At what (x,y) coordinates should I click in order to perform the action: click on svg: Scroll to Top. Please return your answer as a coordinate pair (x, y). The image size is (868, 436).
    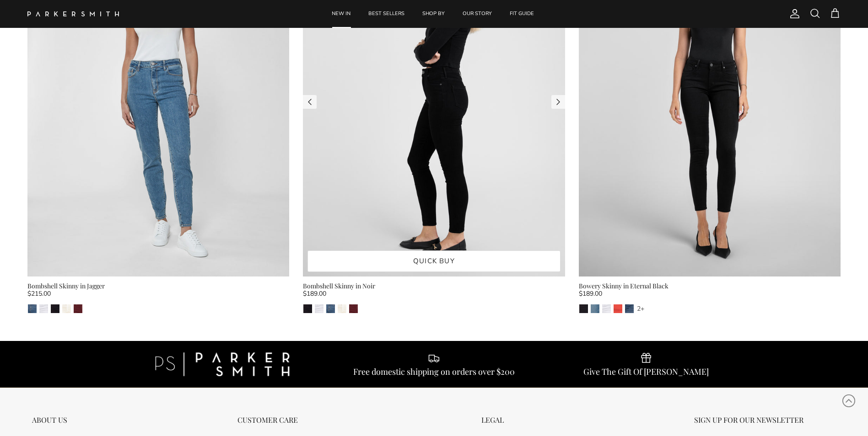
    Looking at the image, I should click on (849, 401).